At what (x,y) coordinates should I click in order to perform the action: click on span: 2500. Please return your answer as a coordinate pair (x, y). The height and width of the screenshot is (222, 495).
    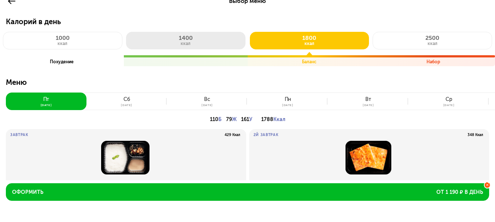
    Looking at the image, I should click on (432, 38).